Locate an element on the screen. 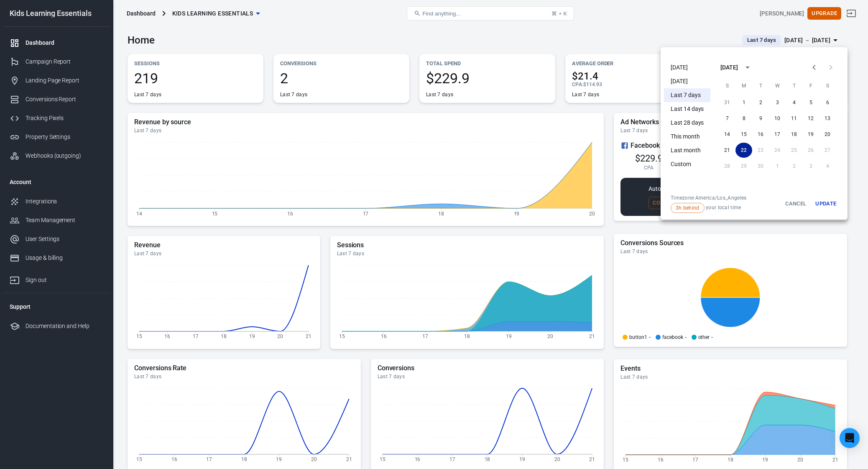  button: 1 is located at coordinates (744, 103).